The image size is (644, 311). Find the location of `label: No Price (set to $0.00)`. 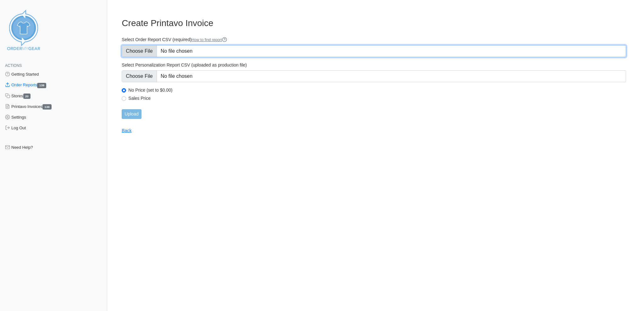

label: No Price (set to $0.00) is located at coordinates (377, 90).